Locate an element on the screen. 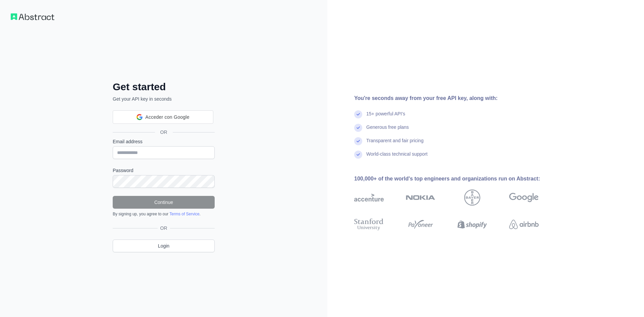 The height and width of the screenshot is (317, 644). div: 15+ powerful API's is located at coordinates (386, 117).